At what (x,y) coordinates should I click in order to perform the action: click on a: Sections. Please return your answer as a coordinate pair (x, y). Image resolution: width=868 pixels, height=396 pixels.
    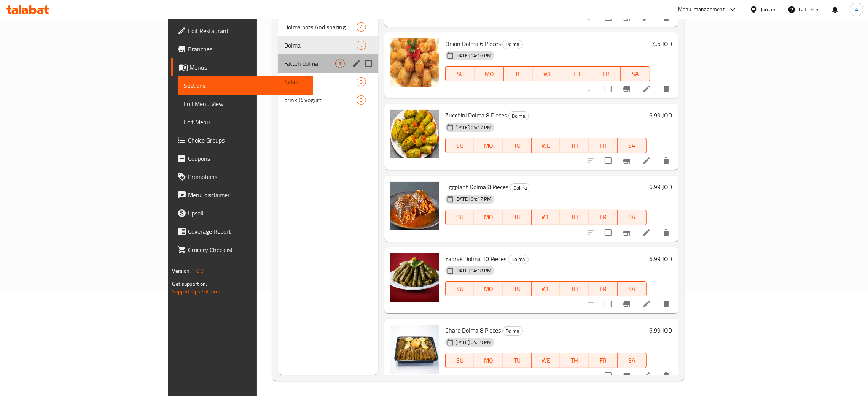
    Looking at the image, I should click on (246, 86).